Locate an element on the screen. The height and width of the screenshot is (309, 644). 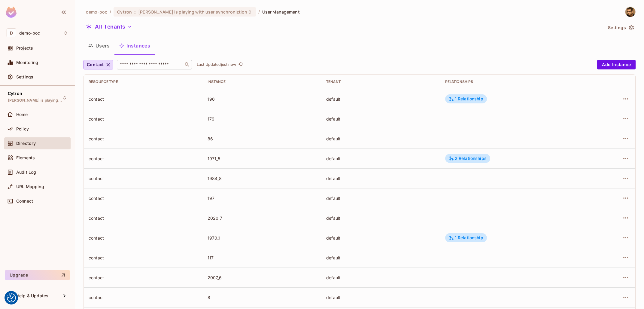
span: Connect is located at coordinates (25, 202).